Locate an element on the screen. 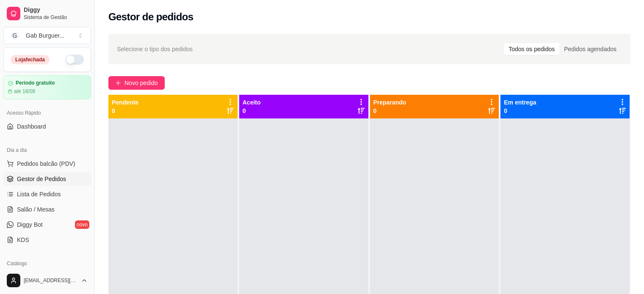 The height and width of the screenshot is (294, 644). a: Gestor de Pedidos is located at coordinates (47, 179).